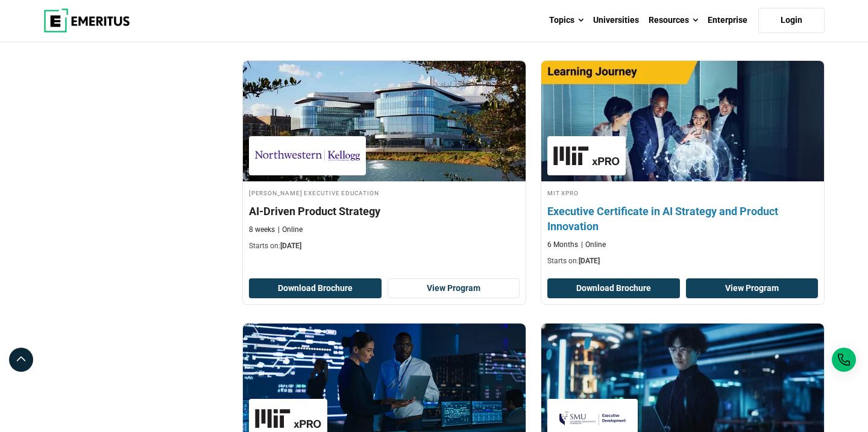  I want to click on a: AI and Machine Learning Course by Kellogg Executive Education - October 30, 2025 Kellogg Executiv..., so click(384, 159).